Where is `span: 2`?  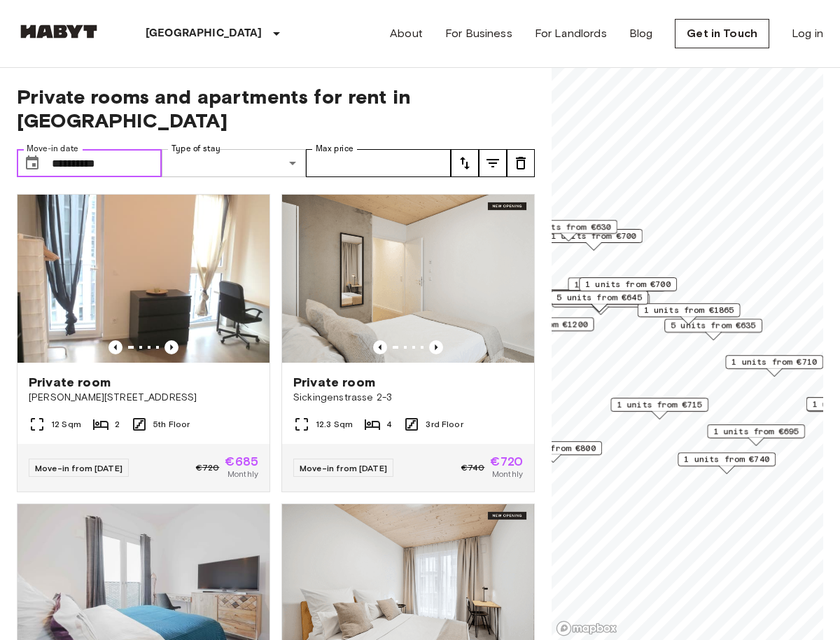 span: 2 is located at coordinates (117, 425).